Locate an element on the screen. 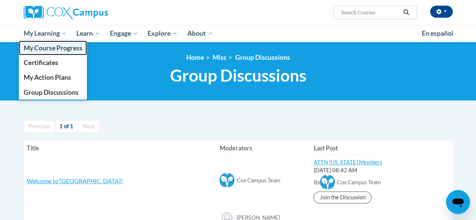  input: Search Courses is located at coordinates (371, 12).